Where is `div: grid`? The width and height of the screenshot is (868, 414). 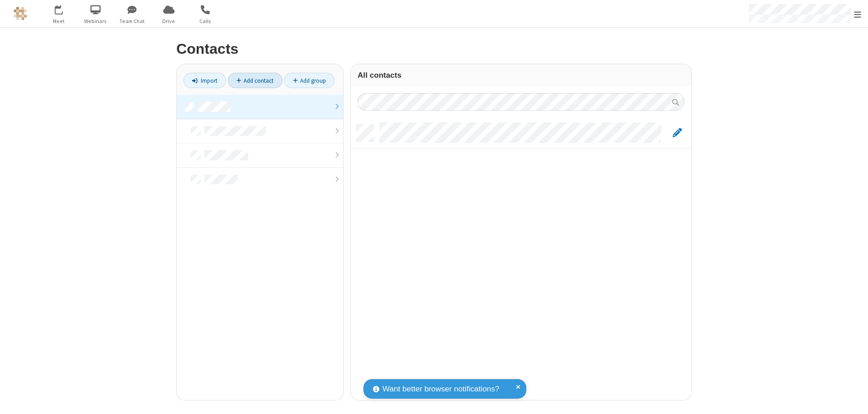
div: grid is located at coordinates (520, 259).